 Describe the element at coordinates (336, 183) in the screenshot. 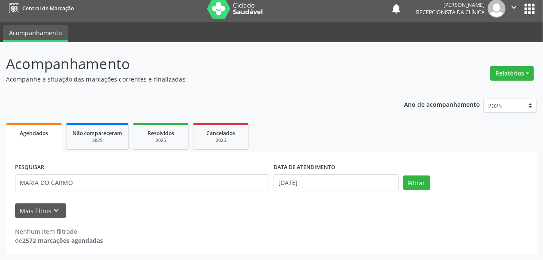

I see `input: Selecione um intervalo` at that location.